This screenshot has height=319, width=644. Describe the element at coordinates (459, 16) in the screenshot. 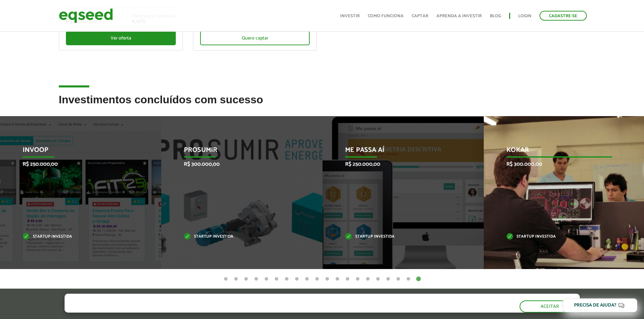

I see `a: Aprenda a investir` at that location.